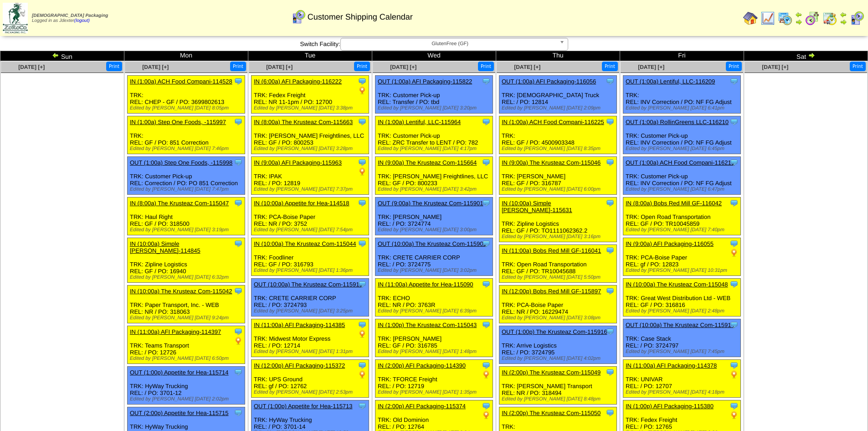  Describe the element at coordinates (682, 297) in the screenshot. I see `div: TRK: Great West Distribution Ltd - WEB REL: GF / PO: 316816` at that location.